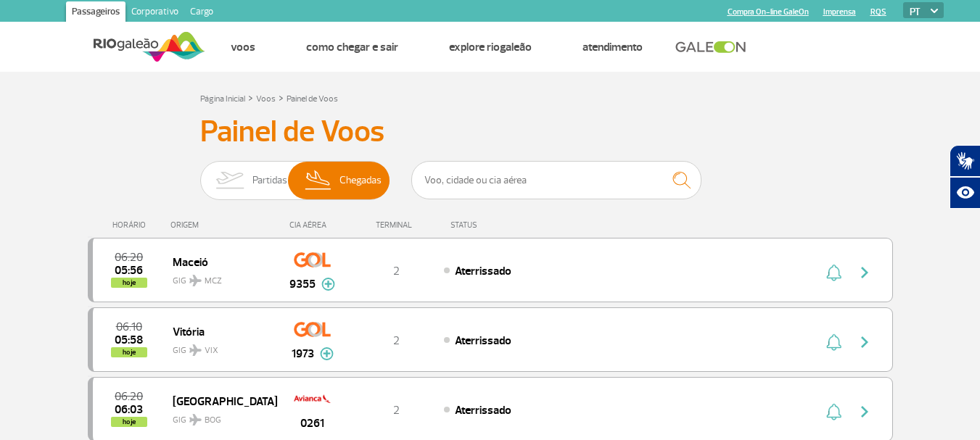 The width and height of the screenshot is (980, 440). What do you see at coordinates (502, 224) in the screenshot?
I see `div: STATUS` at bounding box center [502, 224].